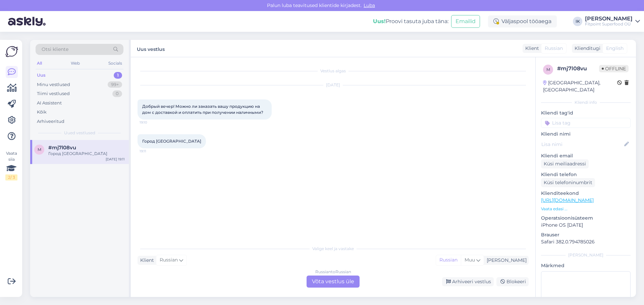  Describe the element at coordinates (11, 165) in the screenshot. I see `div: Vaata siia` at that location.